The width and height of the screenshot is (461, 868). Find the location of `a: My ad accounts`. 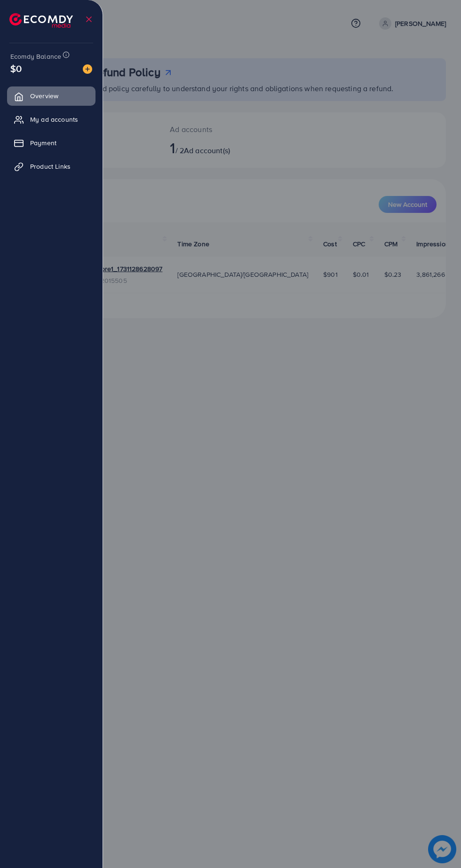

a: My ad accounts is located at coordinates (51, 119).